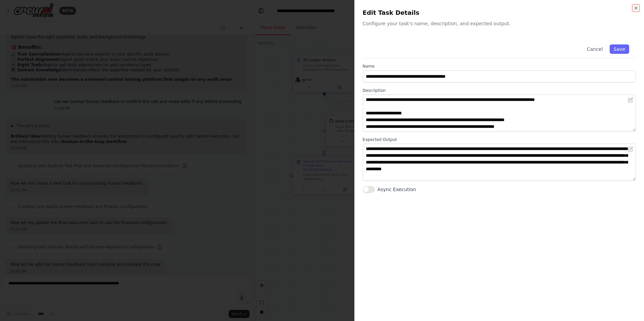  I want to click on label: Name, so click(499, 66).